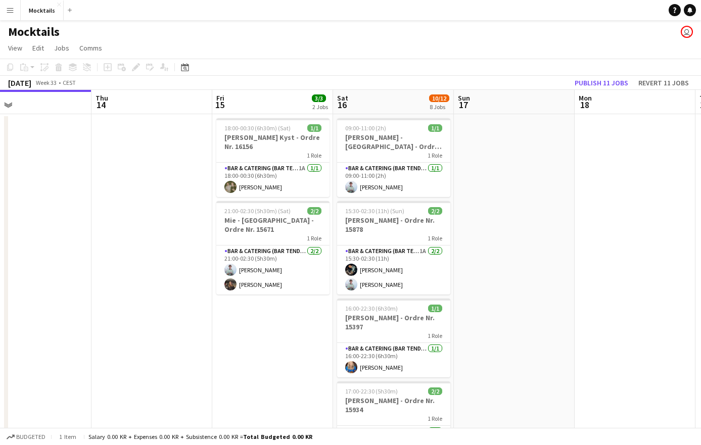 This screenshot has width=701, height=445. What do you see at coordinates (15, 48) in the screenshot?
I see `a: View` at bounding box center [15, 48].